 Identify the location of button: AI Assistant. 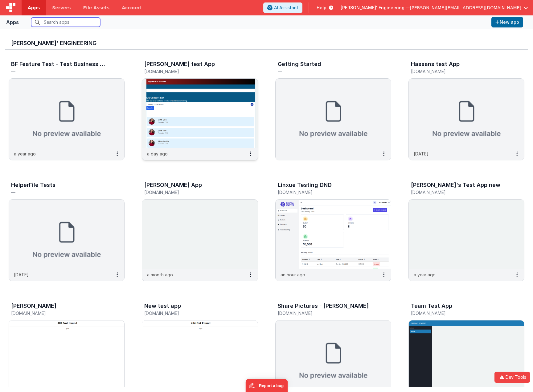
(283, 8).